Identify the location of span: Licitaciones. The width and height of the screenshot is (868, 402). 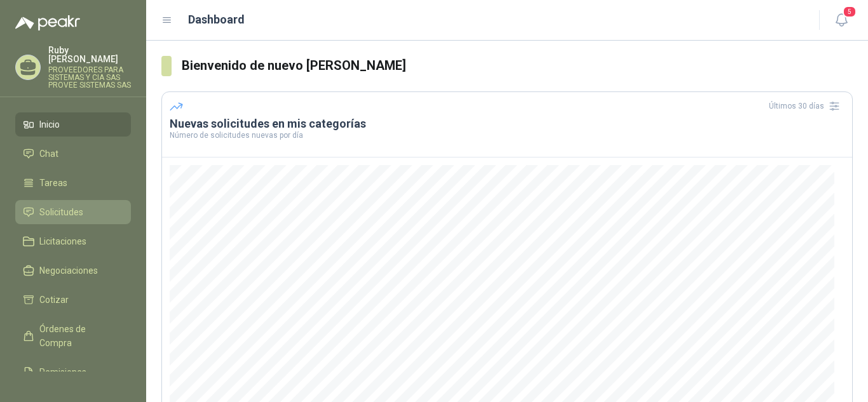
(63, 242).